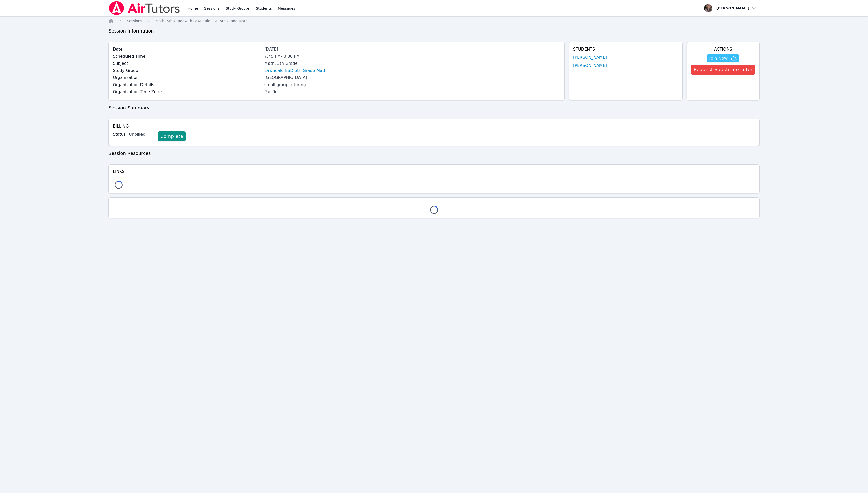  Describe the element at coordinates (141, 134) in the screenshot. I see `div: Unbilled` at that location.